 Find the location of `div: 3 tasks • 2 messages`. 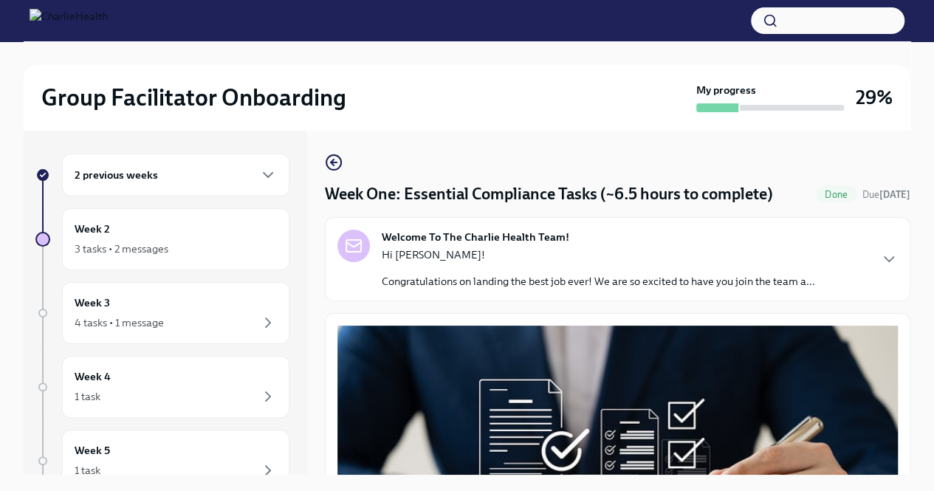

div: 3 tasks • 2 messages is located at coordinates (121, 249).